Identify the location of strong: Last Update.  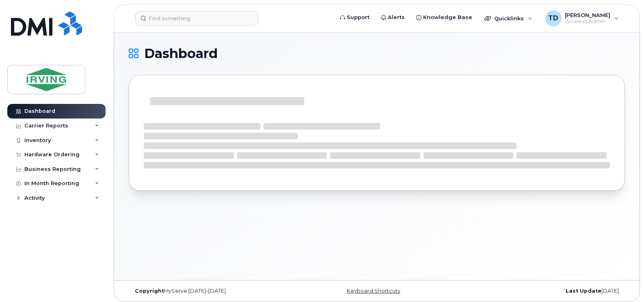
(583, 290).